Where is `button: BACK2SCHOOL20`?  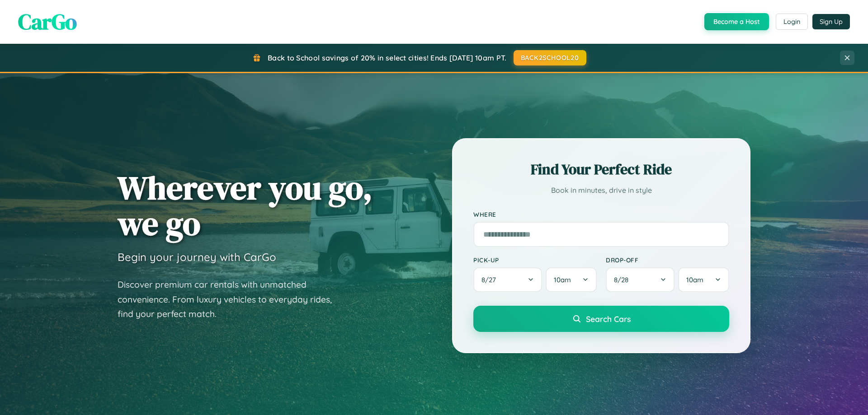 button: BACK2SCHOOL20 is located at coordinates (550, 58).